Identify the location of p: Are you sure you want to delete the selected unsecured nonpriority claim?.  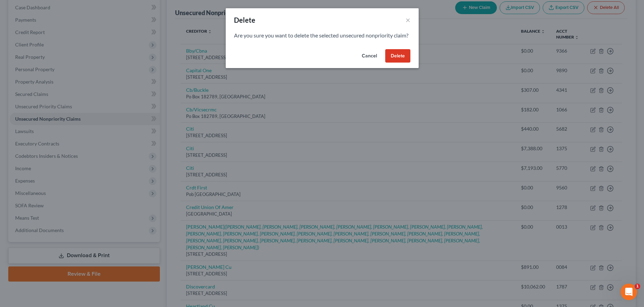
(322, 36).